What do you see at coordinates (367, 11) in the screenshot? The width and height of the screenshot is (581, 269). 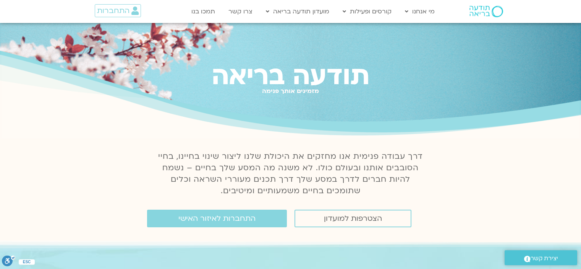 I see `a: קורסים ופעילות` at bounding box center [367, 11].